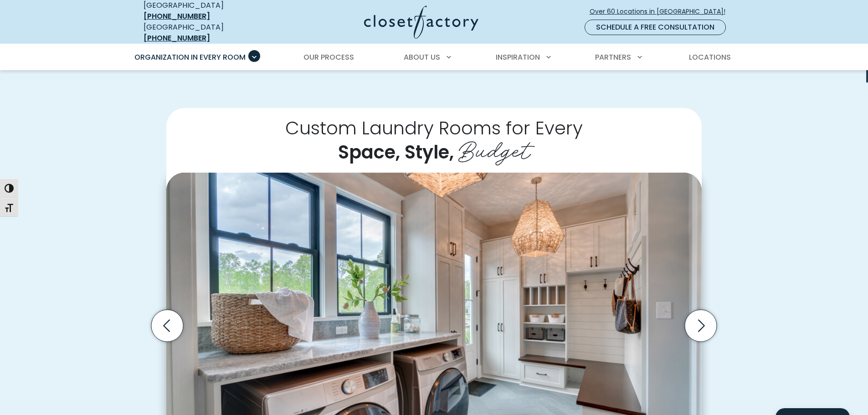  Describe the element at coordinates (710, 57) in the screenshot. I see `span: Locations` at that location.